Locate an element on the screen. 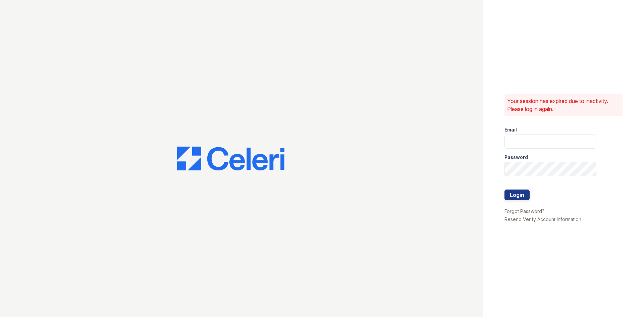 The height and width of the screenshot is (317, 644). label: Password is located at coordinates (516, 157).